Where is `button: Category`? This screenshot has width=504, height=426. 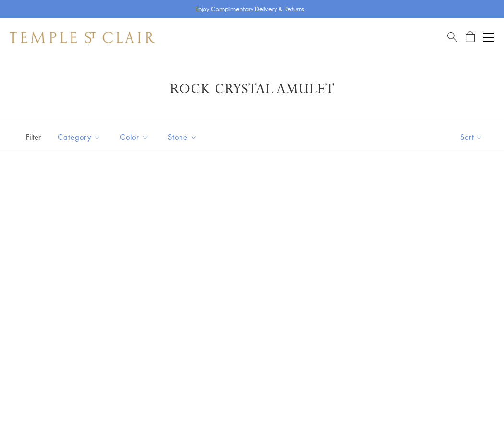 button: Category is located at coordinates (79, 137).